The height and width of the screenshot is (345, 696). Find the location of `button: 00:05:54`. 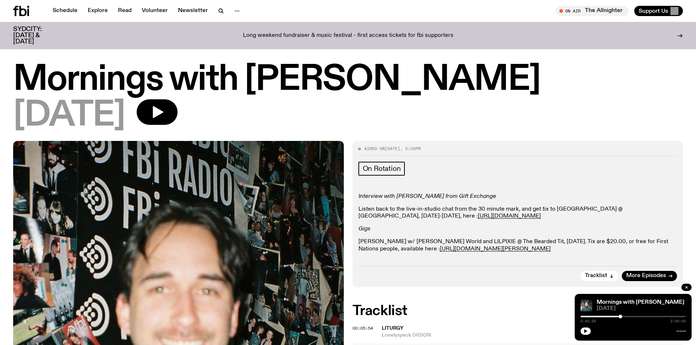

button: 00:05:54 is located at coordinates (363, 329).